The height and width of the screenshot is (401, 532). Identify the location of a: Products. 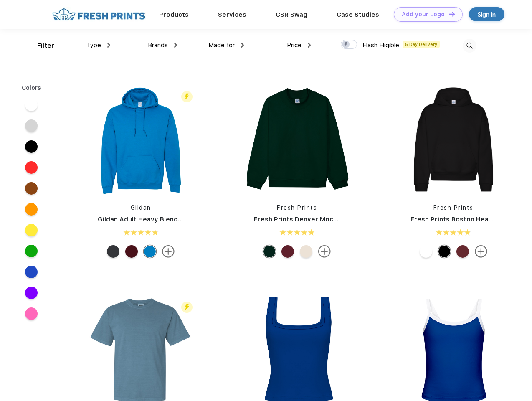
(174, 15).